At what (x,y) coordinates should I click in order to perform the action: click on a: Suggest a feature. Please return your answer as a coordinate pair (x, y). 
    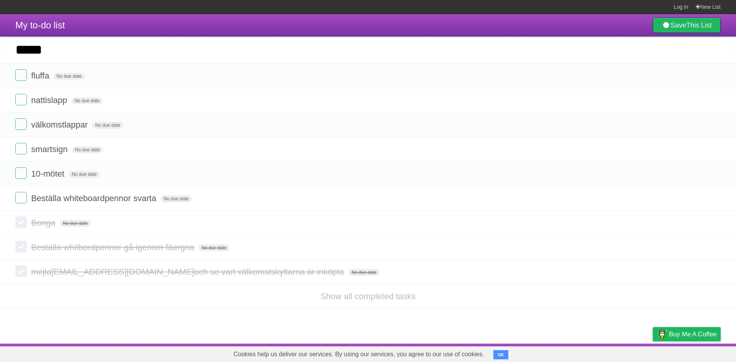
    Looking at the image, I should click on (696, 353).